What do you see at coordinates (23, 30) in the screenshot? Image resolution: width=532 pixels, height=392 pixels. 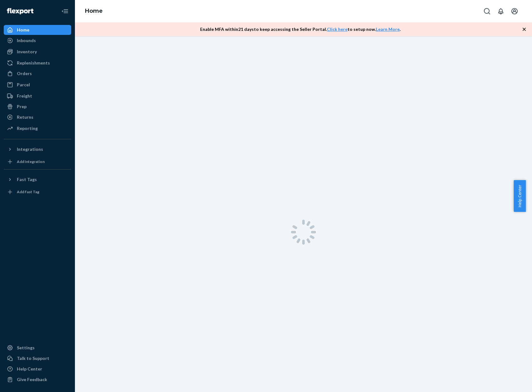 I see `div: Home` at bounding box center [23, 30].